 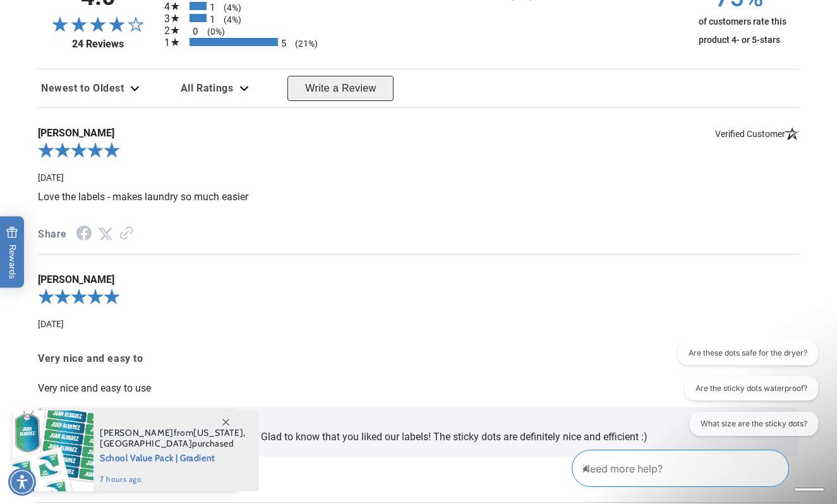 I want to click on span: 4.0-star overall rating, so click(x=98, y=24).